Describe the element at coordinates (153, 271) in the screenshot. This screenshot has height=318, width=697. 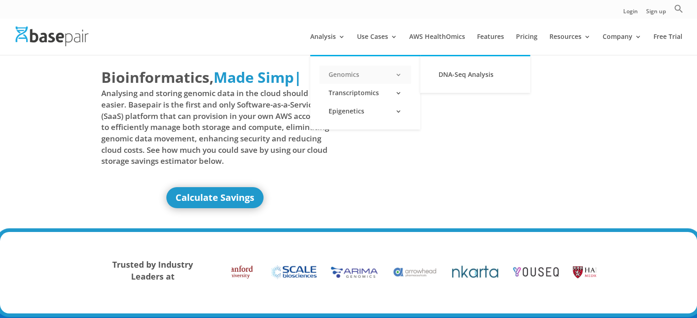
I see `strong: Trusted by Industry Leaders at` at that location.